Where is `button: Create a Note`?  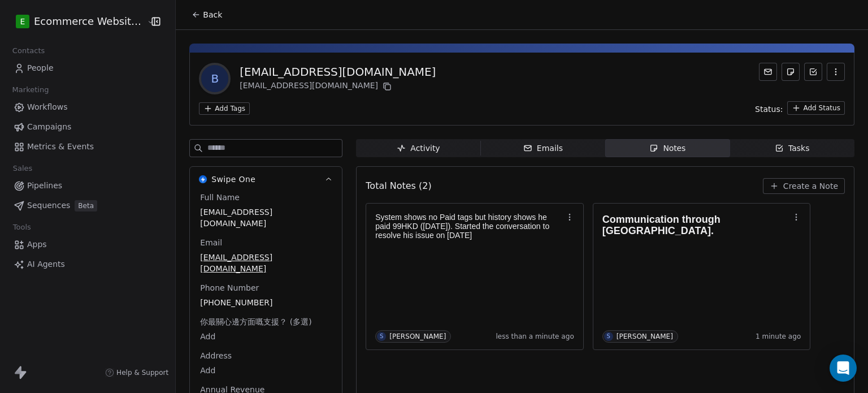
button: Create a Note is located at coordinates (804, 186).